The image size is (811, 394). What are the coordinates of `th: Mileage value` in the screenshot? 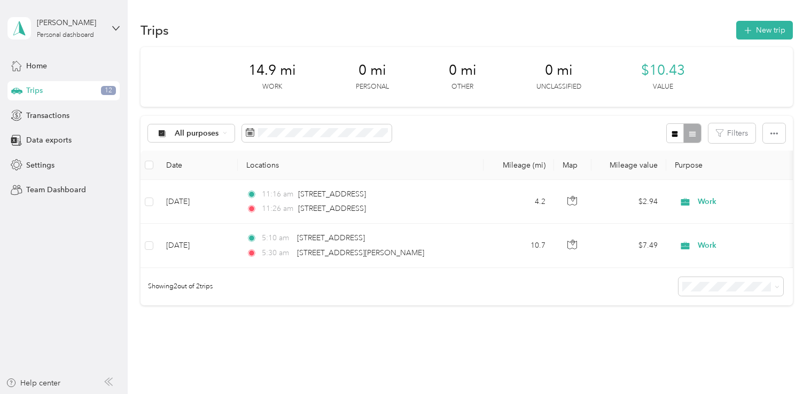 It's located at (629, 165).